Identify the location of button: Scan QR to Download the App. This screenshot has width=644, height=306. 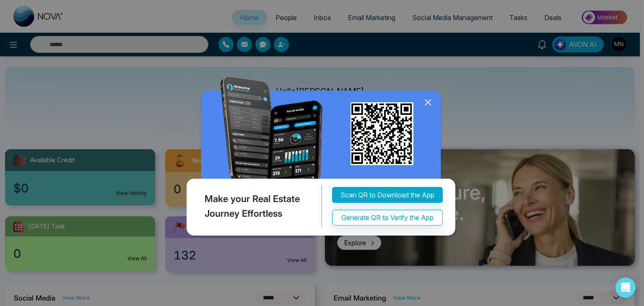
(388, 195).